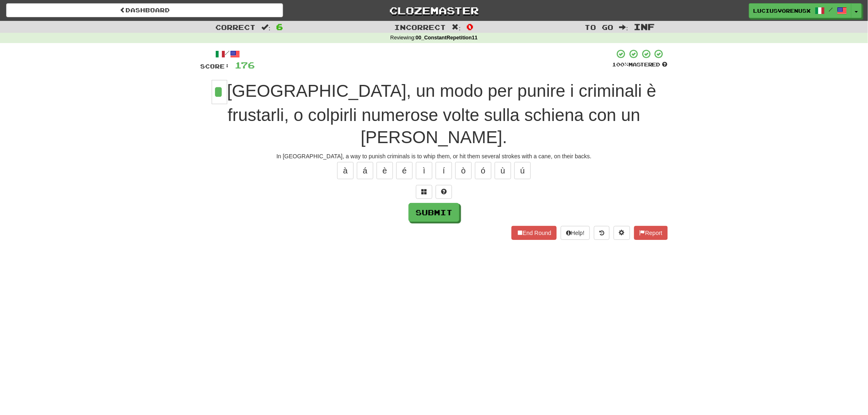 This screenshot has width=868, height=415. Describe the element at coordinates (279, 26) in the screenshot. I see `span: 6` at that location.